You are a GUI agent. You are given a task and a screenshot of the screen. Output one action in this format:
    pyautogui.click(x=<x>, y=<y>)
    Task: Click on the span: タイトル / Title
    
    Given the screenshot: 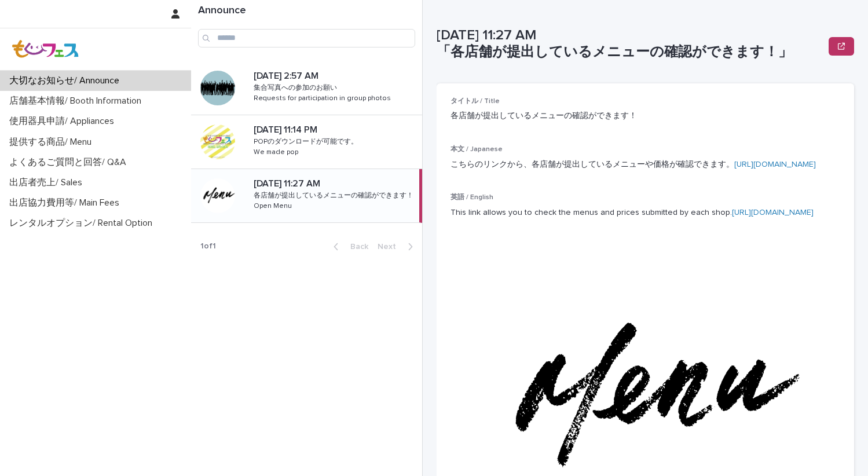 What is the action you would take?
    pyautogui.click(x=475, y=101)
    